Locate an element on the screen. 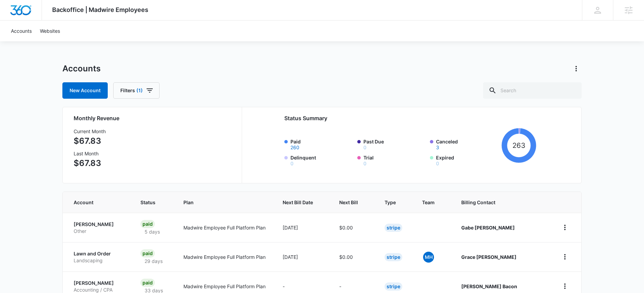  span: Next Bill Date is located at coordinates (298, 202).